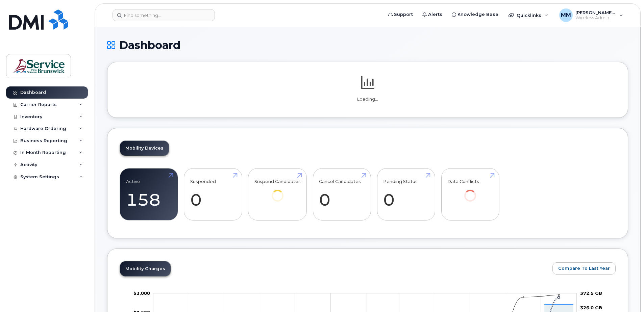 The height and width of the screenshot is (312, 644). What do you see at coordinates (342, 195) in the screenshot?
I see `a: Cancel Candidates 0` at bounding box center [342, 195].